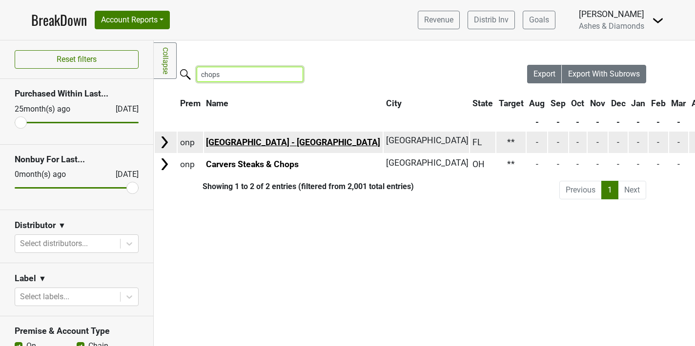 The image size is (695, 346). Describe the element at coordinates (252, 164) in the screenshot. I see `a: Carvers Steaks & Chops` at that location.